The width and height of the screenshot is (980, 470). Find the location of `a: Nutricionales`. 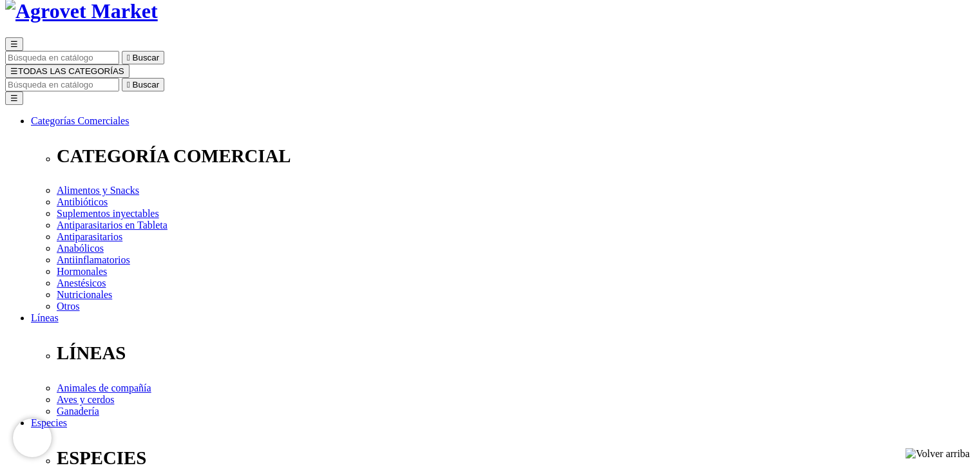

a: Nutricionales is located at coordinates (85, 295).